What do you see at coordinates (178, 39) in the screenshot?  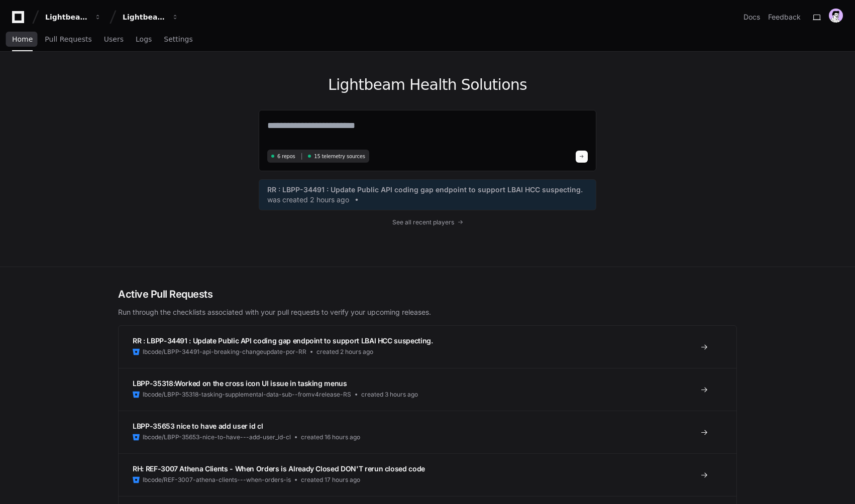 I see `span: Settings` at bounding box center [178, 39].